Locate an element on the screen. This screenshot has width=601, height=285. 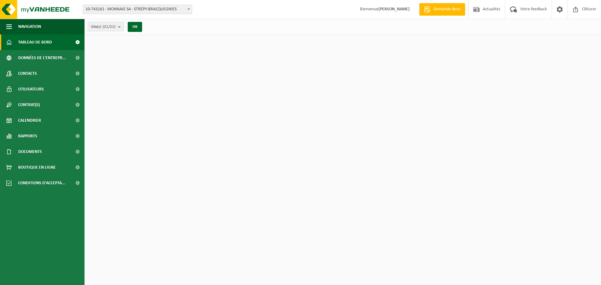
span: Site(s) is located at coordinates (103, 27).